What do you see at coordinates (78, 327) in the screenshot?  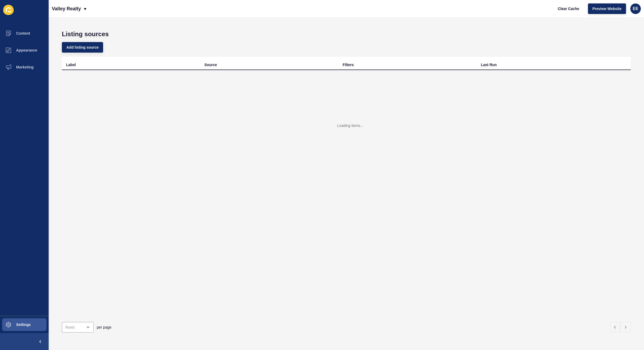 I see `div: open menu` at bounding box center [78, 327].